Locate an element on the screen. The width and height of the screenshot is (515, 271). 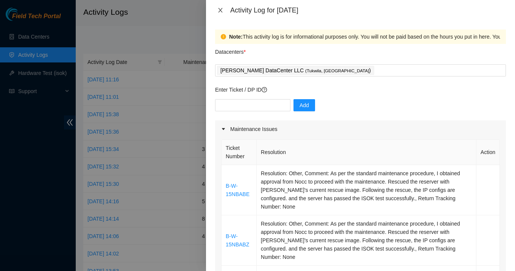
div: Maintenance Issues is located at coordinates (360, 129).